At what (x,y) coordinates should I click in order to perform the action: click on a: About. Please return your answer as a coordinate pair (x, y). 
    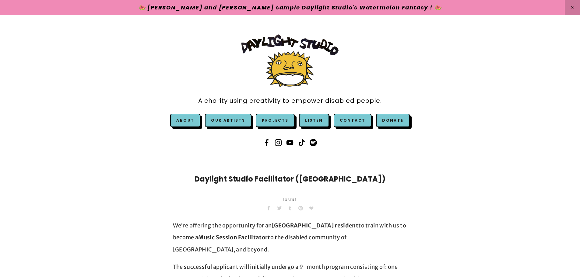
    Looking at the image, I should click on (185, 120).